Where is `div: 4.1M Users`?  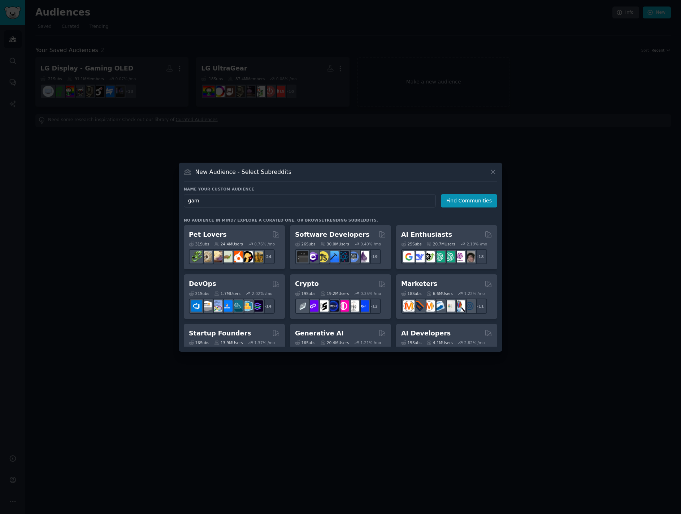 div: 4.1M Users is located at coordinates (440, 342).